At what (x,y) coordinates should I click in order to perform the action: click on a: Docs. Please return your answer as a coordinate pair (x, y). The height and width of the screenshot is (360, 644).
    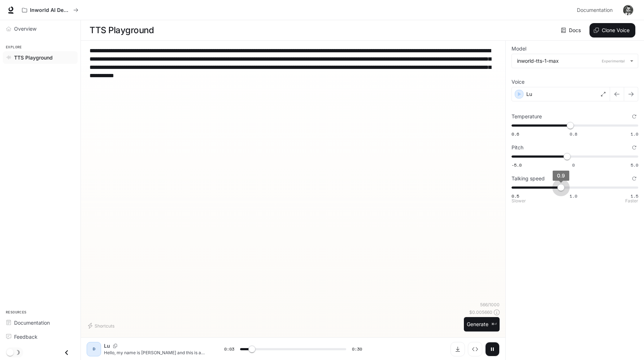
    Looking at the image, I should click on (571, 31).